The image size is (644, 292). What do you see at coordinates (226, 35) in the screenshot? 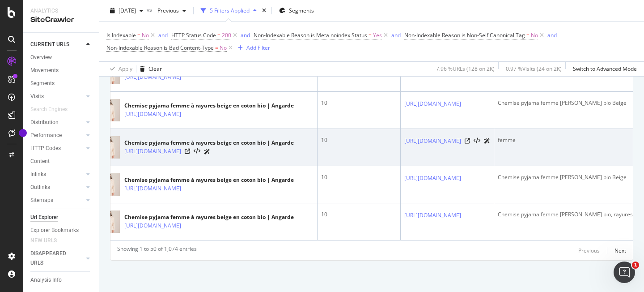
I see `span: 200` at bounding box center [226, 35].